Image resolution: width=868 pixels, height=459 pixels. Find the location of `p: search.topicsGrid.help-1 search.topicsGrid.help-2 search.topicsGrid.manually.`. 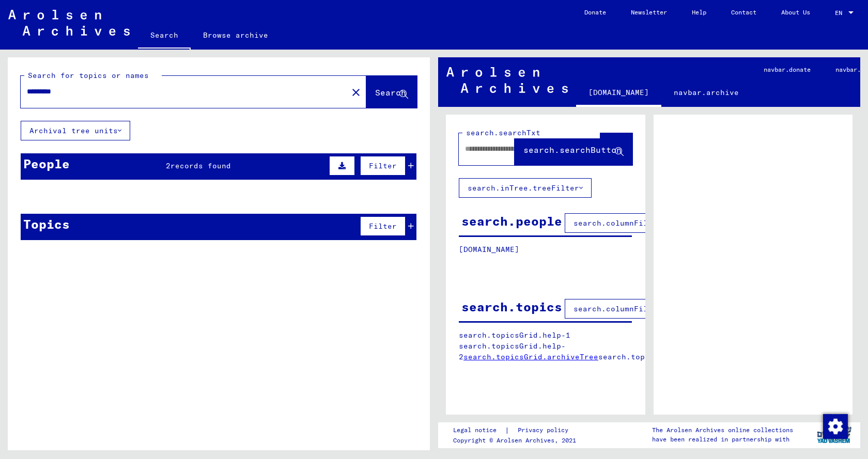

p: search.topicsGrid.help-1 search.topicsGrid.help-2 search.topicsGrid.manually. is located at coordinates (545, 346).